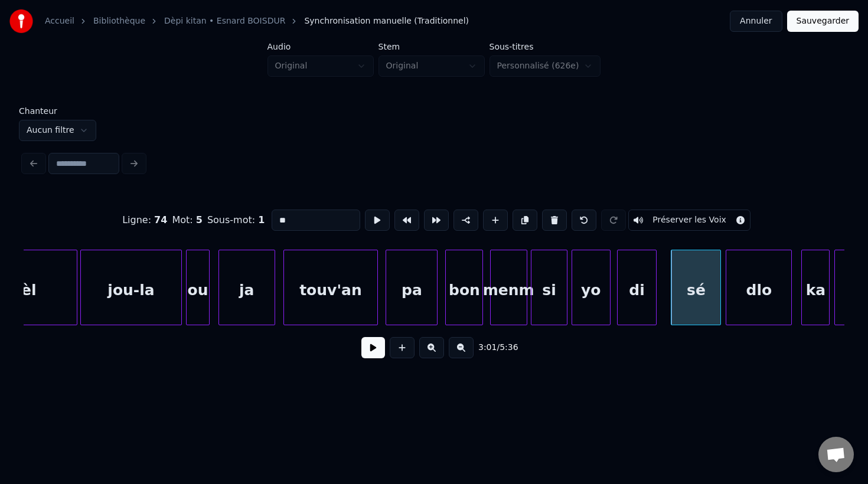 The height and width of the screenshot is (484, 868). What do you see at coordinates (224, 21) in the screenshot?
I see `a: Dèpi kitan • Esnard BOISDUR` at bounding box center [224, 21].